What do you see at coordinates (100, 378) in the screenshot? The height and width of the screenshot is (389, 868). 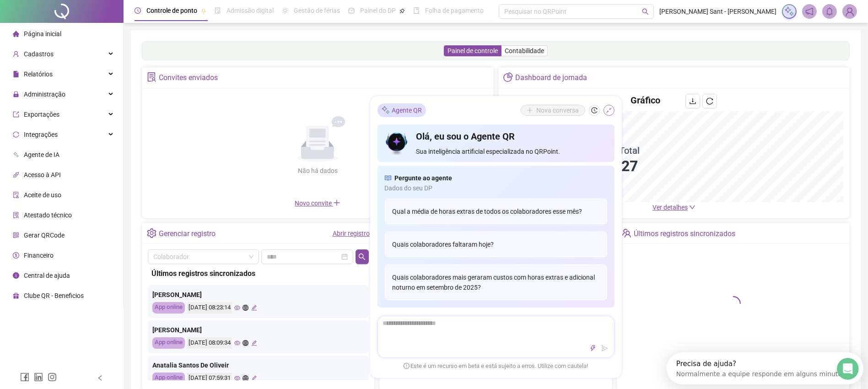 I see `span: left` at bounding box center [100, 378].